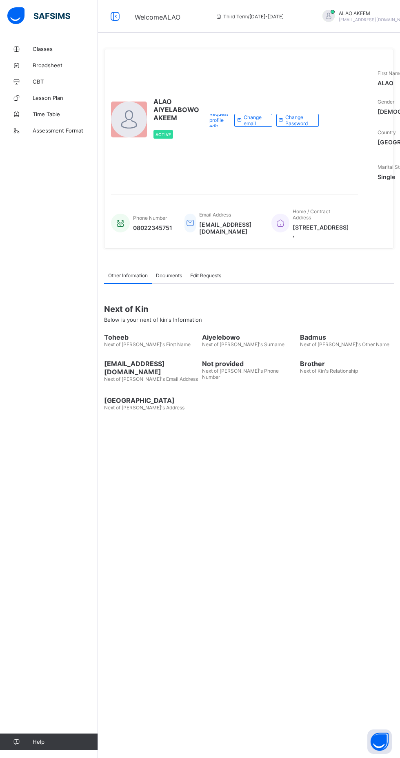  What do you see at coordinates (379, 742) in the screenshot?
I see `button: Open asap` at bounding box center [379, 742].